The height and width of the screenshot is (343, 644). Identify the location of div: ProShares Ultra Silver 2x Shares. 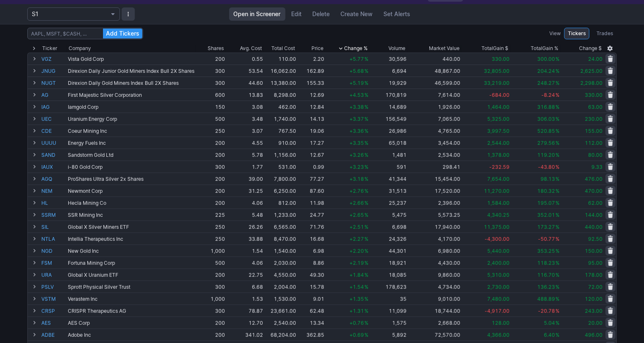
(132, 179).